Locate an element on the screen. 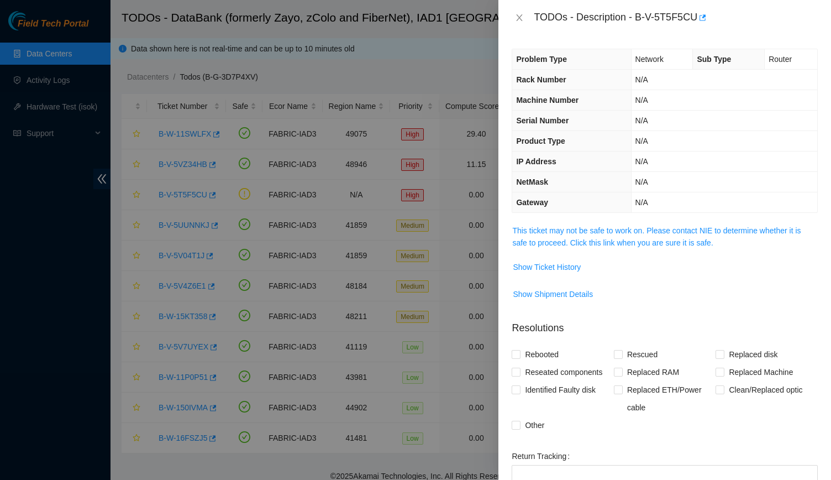 The width and height of the screenshot is (831, 480). span: Product Type is located at coordinates (540, 141).